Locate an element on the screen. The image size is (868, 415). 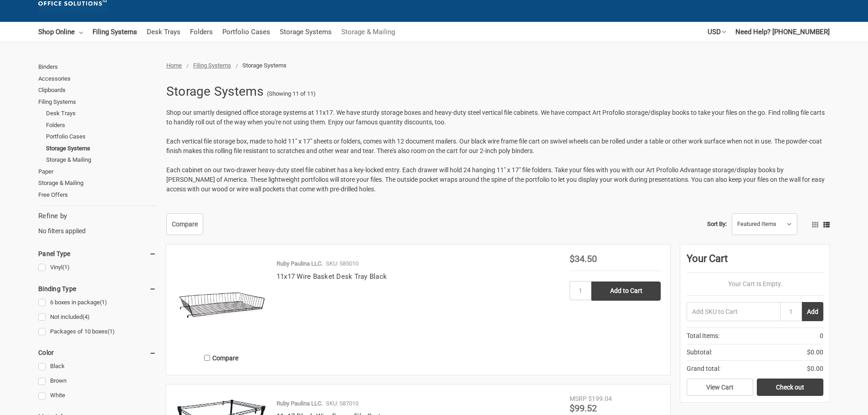
h5: Refine by is located at coordinates (97, 216).